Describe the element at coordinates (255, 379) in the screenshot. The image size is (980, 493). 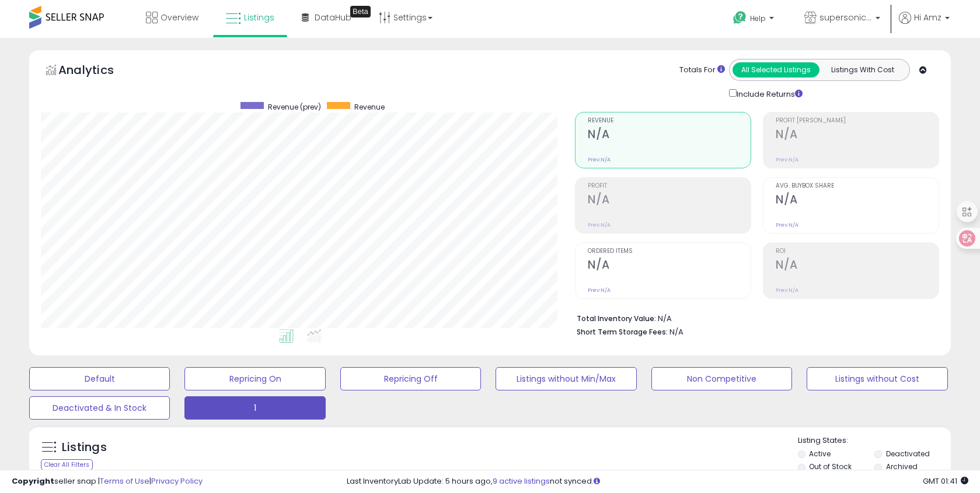
I see `button: Repricing On` at that location.